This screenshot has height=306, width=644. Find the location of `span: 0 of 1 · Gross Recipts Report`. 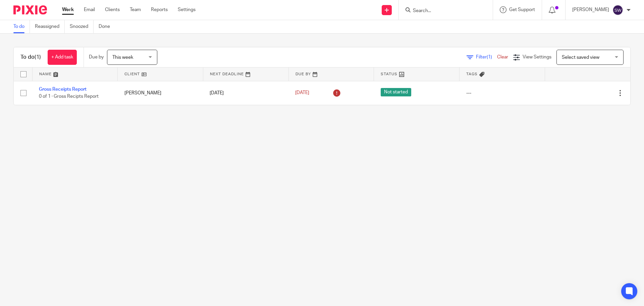

span: 0 of 1 · Gross Recipts Report is located at coordinates (69, 96).